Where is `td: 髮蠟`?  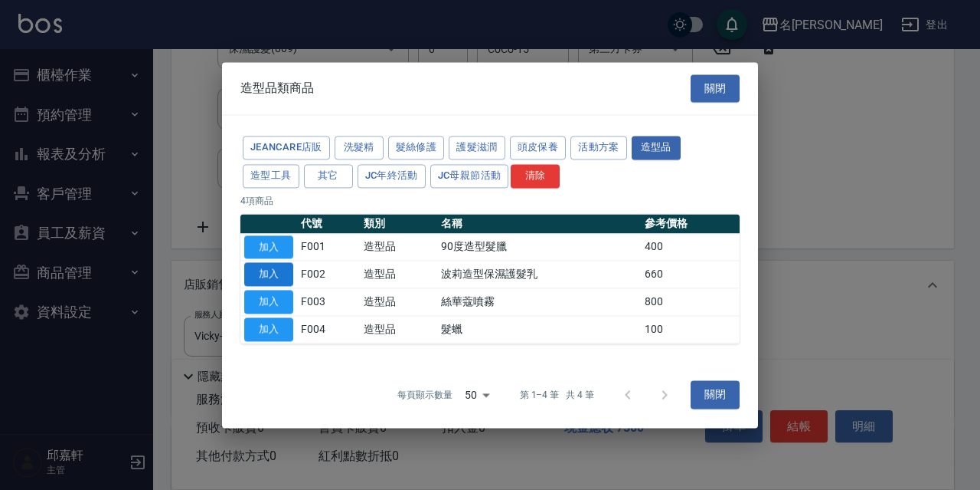
td: 髮蠟 is located at coordinates (539, 330).